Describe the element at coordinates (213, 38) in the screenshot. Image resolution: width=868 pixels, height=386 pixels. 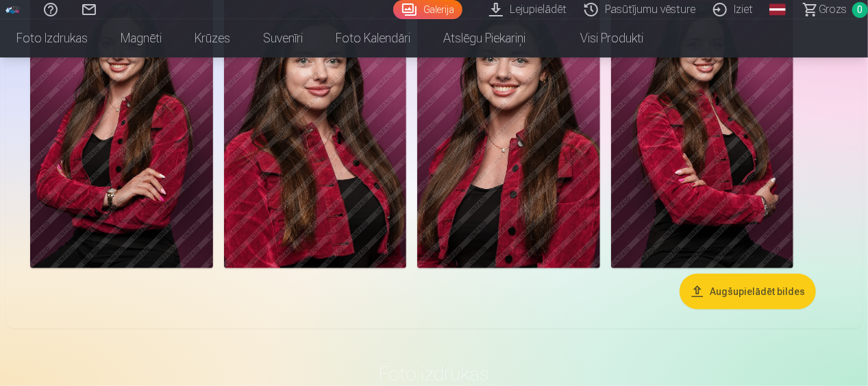
I see `a: Krūzes` at that location.